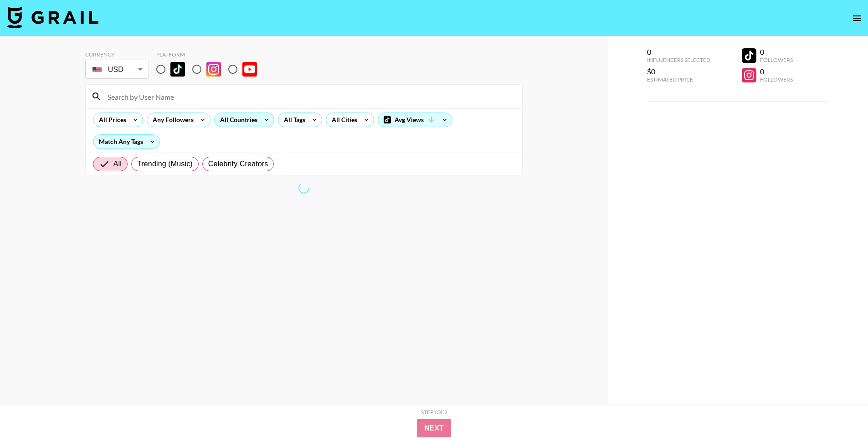  Describe the element at coordinates (117, 70) in the screenshot. I see `div: USD` at that location.